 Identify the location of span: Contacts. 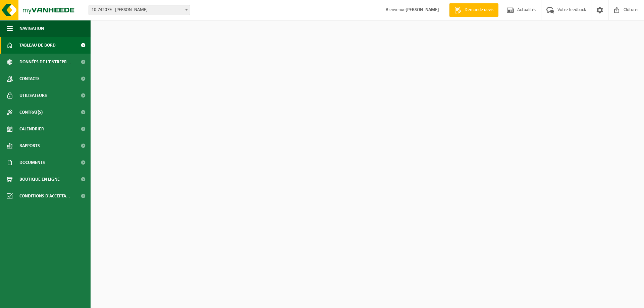
(30, 79).